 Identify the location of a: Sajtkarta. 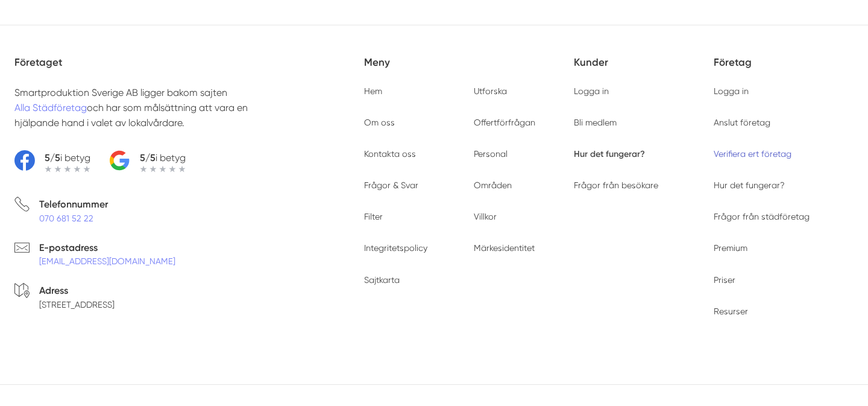
(381, 280).